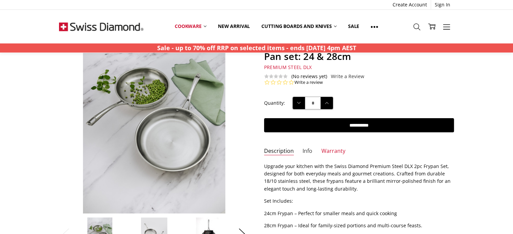  What do you see at coordinates (374, 26) in the screenshot?
I see `a: Show All` at bounding box center [374, 26].